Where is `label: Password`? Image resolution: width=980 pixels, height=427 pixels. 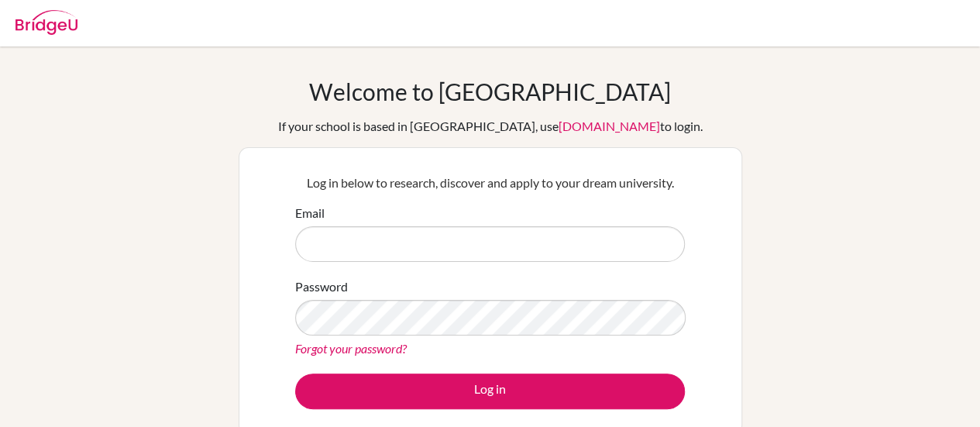
label: Password is located at coordinates (321, 287).